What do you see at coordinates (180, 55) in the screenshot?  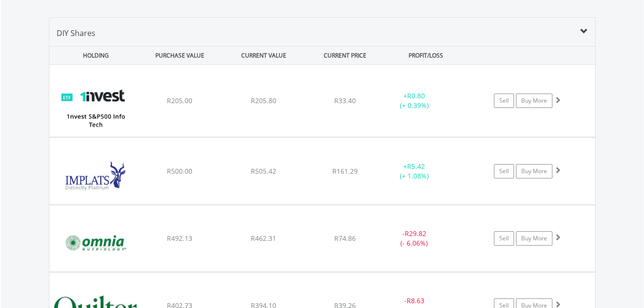 I see `div: PURCHASE VALUE` at bounding box center [180, 55].